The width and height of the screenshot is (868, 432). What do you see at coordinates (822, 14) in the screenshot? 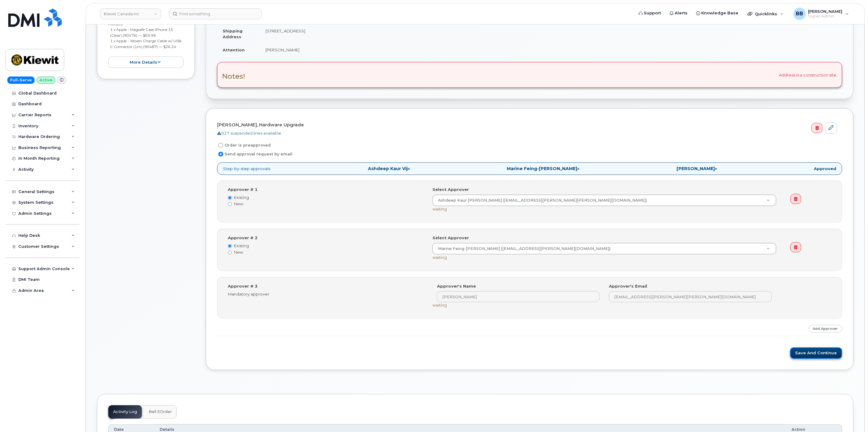
I see `div: Ben Baskerville Jr` at bounding box center [822, 14].